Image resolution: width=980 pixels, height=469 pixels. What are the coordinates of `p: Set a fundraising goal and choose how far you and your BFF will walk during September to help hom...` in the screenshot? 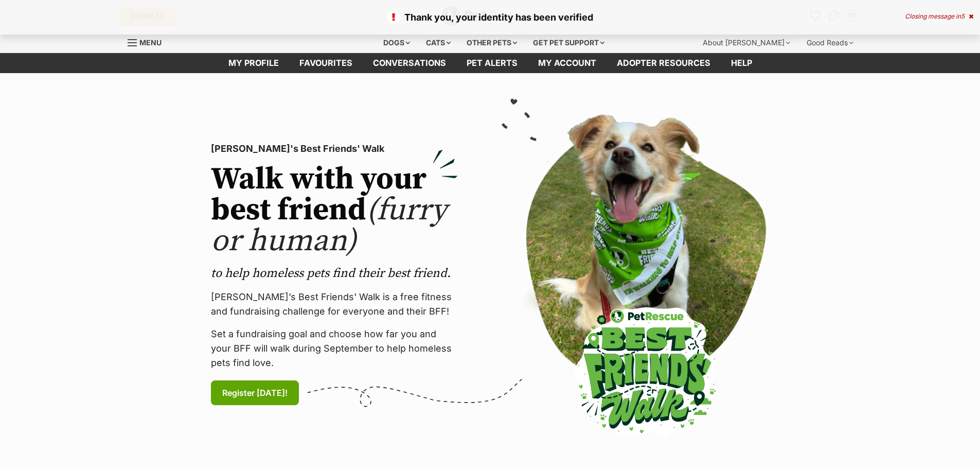 It's located at (334, 348).